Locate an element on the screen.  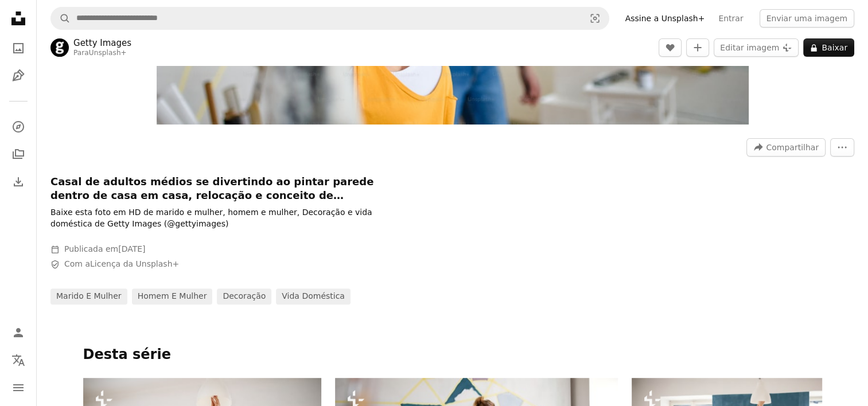
a: Decoração is located at coordinates (244, 296).